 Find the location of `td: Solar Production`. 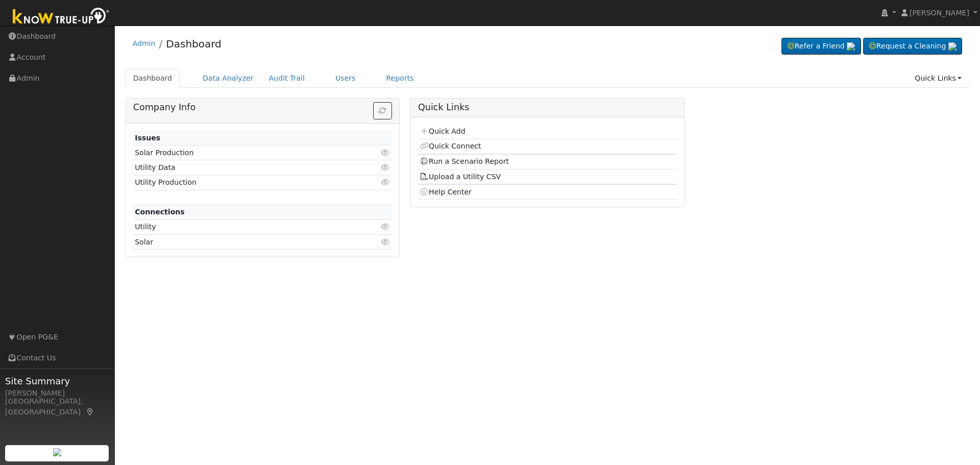

td: Solar Production is located at coordinates (241, 153).